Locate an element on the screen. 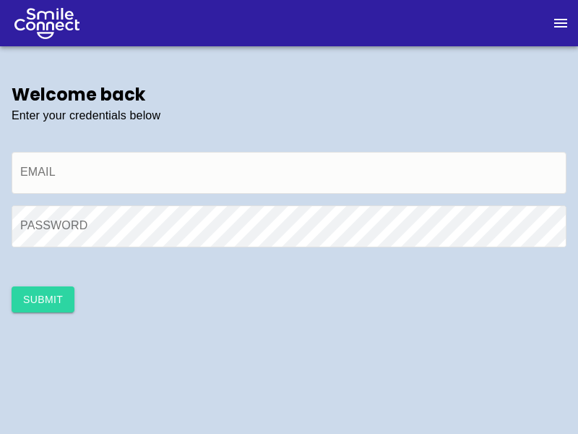 This screenshot has height=434, width=578. h1: Welcome back is located at coordinates (289, 95).